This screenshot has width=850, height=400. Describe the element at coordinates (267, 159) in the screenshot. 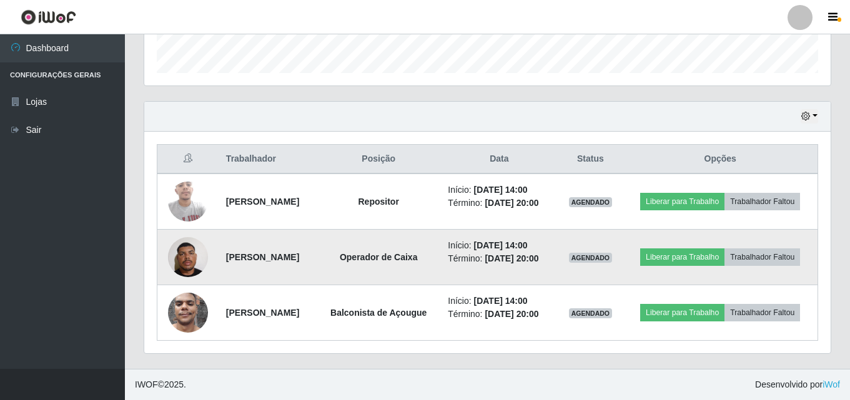

I see `th: Trabalhador` at that location.